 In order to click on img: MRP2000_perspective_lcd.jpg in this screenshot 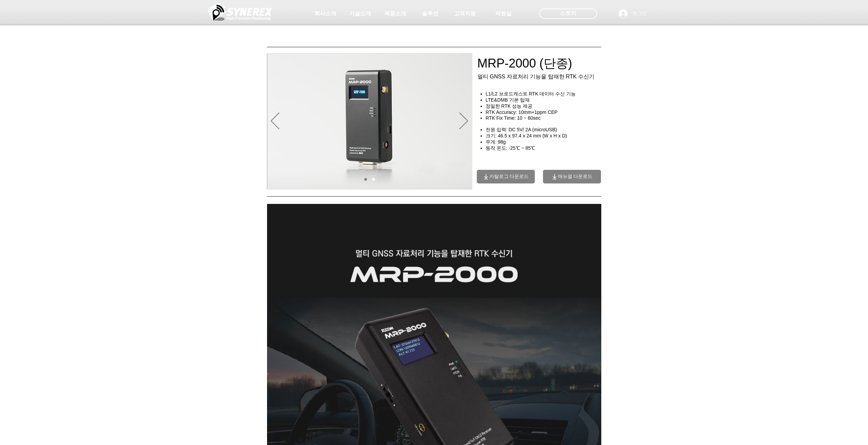, I will do `click(370, 121)`.